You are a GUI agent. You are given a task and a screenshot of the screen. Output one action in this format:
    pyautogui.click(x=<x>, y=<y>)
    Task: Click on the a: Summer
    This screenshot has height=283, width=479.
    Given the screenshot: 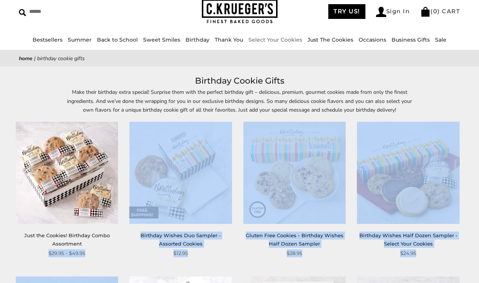 What is the action you would take?
    pyautogui.click(x=79, y=40)
    